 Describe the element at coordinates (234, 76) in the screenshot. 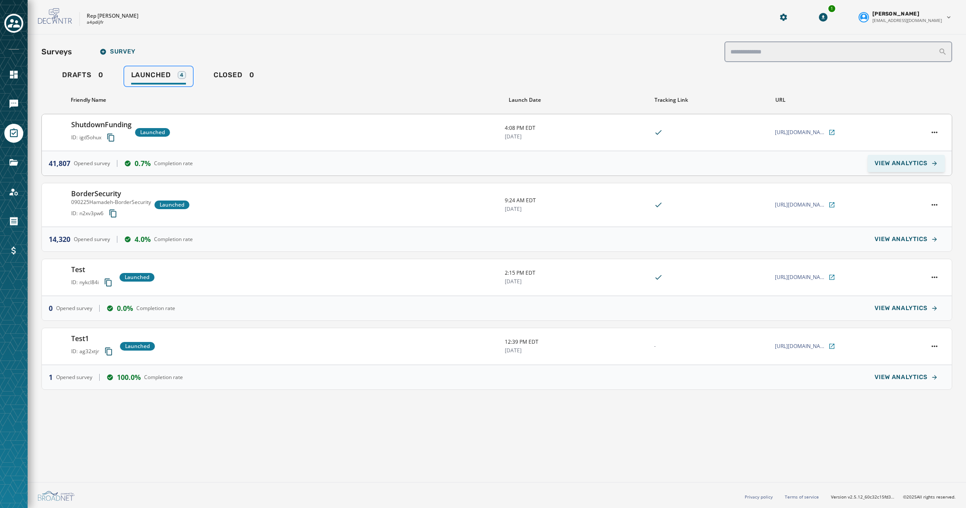

I see `a: Closed0` at that location.